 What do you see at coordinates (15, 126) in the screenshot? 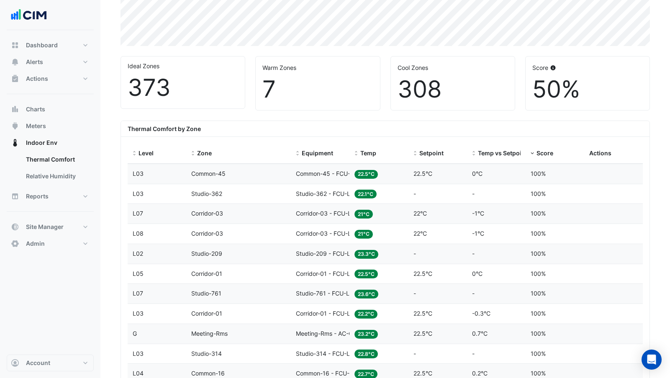
I see `app-icon: Meters` at bounding box center [15, 126].